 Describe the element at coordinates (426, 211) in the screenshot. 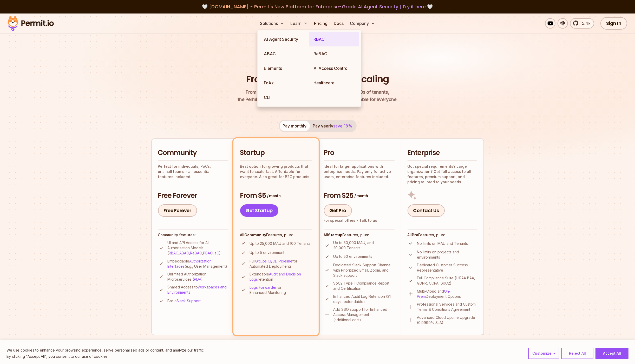

I see `a: Contact Us` at that location.